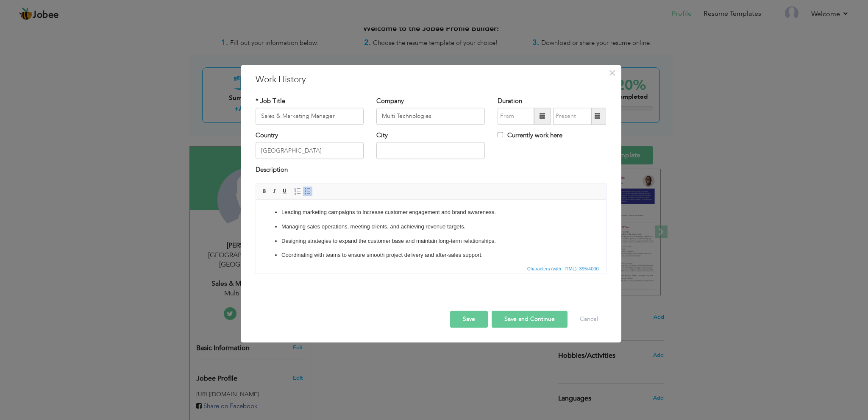 This screenshot has width=868, height=420. Describe the element at coordinates (431, 80) in the screenshot. I see `h3: Work History` at that location.